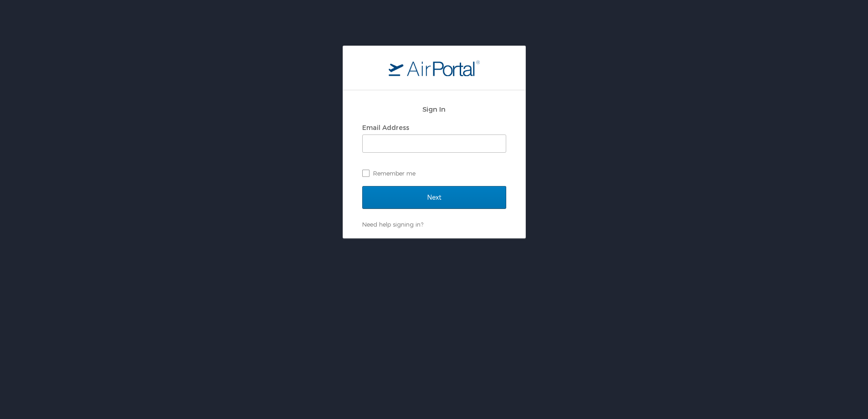 Image resolution: width=868 pixels, height=419 pixels. Describe the element at coordinates (434, 68) in the screenshot. I see `img: logo` at that location.